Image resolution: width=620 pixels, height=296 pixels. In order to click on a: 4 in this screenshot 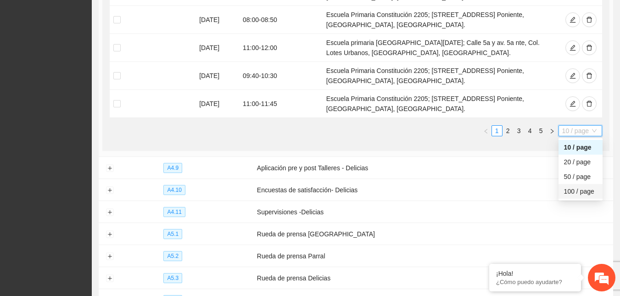, I will do `click(530, 131)`.